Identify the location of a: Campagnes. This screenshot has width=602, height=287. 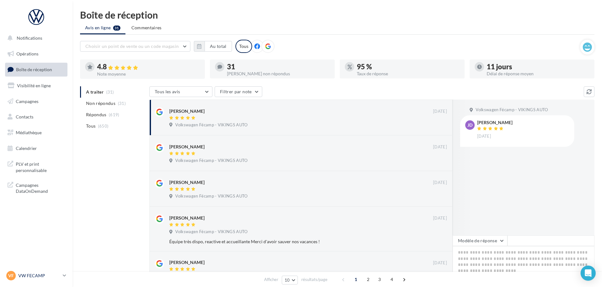
(36, 102).